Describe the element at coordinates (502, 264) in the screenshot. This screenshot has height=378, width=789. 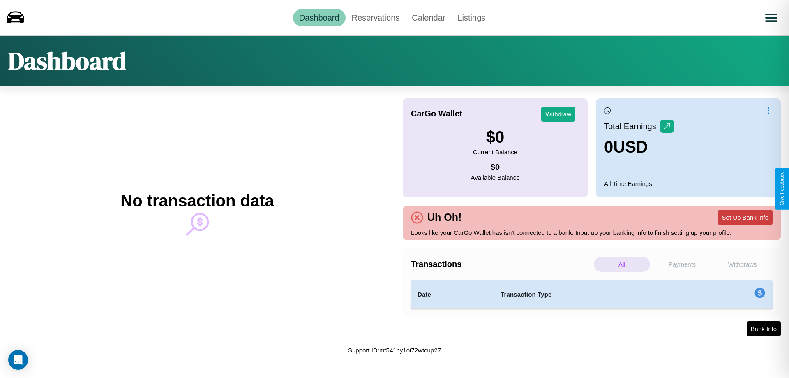
I see `h4: Transactions` at that location.